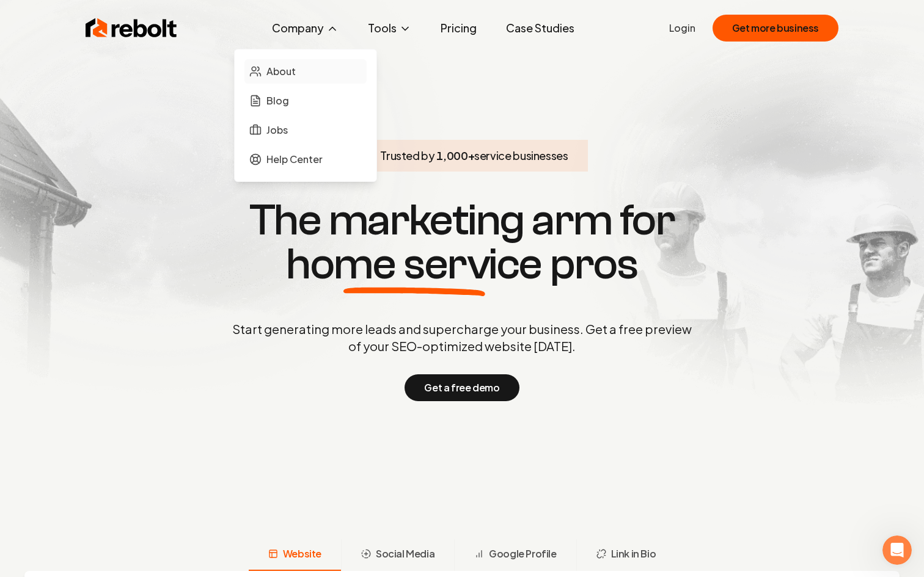  I want to click on p: Start generating more leads and supercharge your business. Get a free preview of your SEO-optimiz..., so click(462, 338).